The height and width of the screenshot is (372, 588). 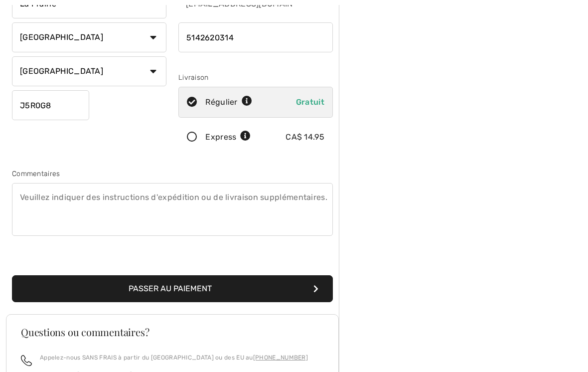 What do you see at coordinates (229, 102) in the screenshot?
I see `div: Régulier` at bounding box center [229, 102].